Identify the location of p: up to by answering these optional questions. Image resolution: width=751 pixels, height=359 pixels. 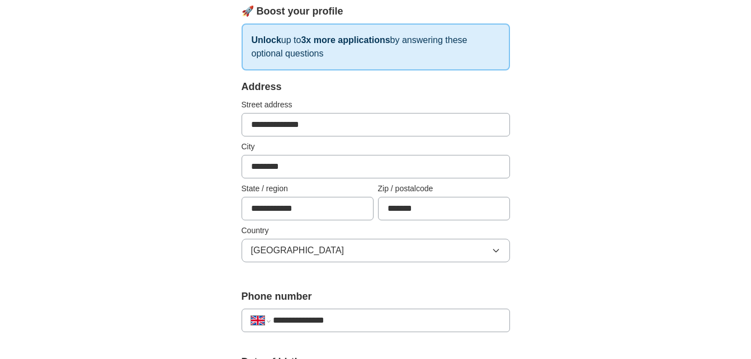
(376, 47).